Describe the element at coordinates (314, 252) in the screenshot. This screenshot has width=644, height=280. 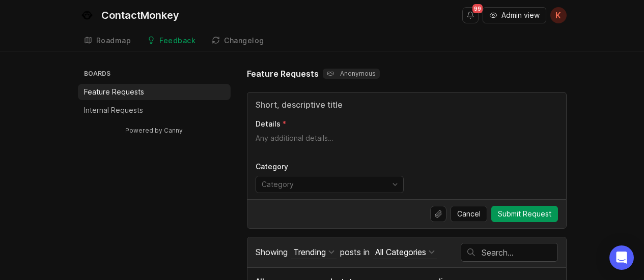
I see `button: Showing` at that location.